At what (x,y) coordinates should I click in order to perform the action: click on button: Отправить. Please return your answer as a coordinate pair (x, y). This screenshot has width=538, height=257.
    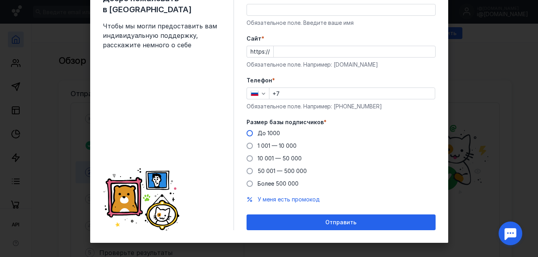
    Looking at the image, I should click on (341, 222).